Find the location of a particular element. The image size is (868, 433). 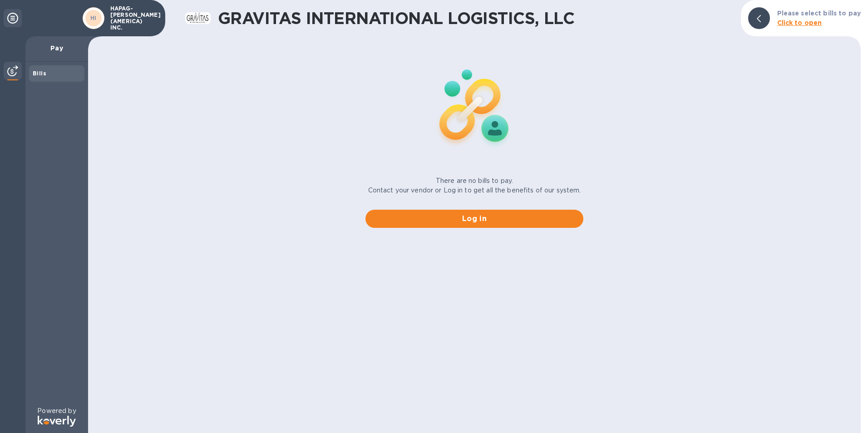

p: Powered by is located at coordinates (56, 411).